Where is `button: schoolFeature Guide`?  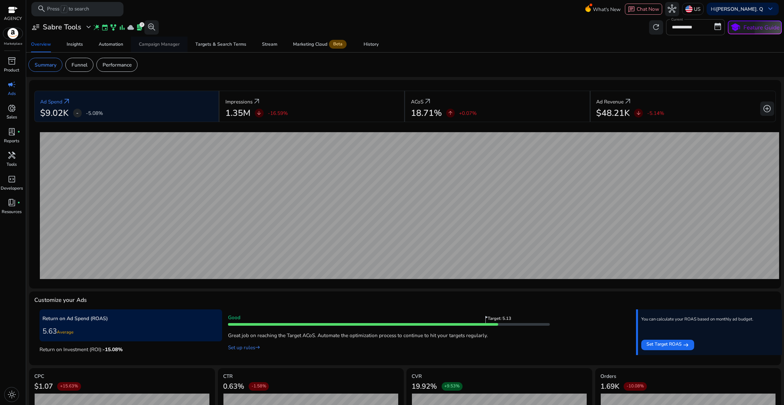
button: schoolFeature Guide is located at coordinates (754, 27).